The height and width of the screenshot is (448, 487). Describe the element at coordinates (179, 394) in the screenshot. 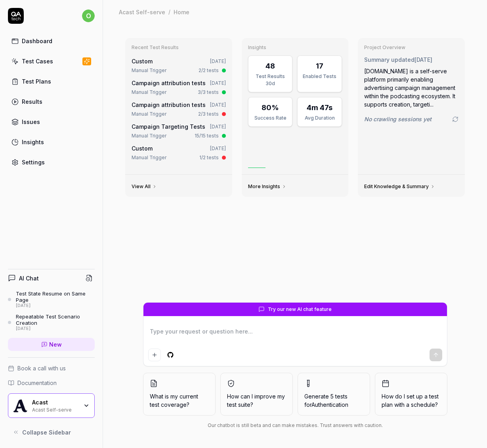

I see `button: What is my current test coverage?` at that location.